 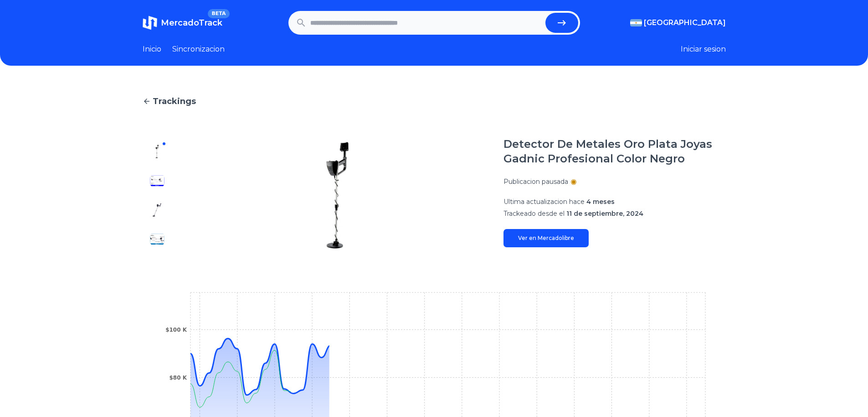 What do you see at coordinates (534, 214) in the screenshot?
I see `span: Trackeado desde el` at bounding box center [534, 214].